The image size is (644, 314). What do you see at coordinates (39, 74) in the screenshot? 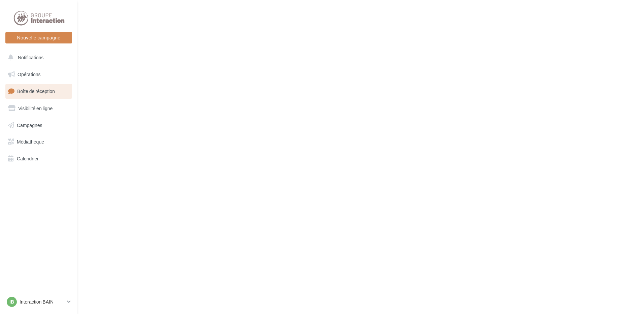
I see `a: Opérations` at bounding box center [39, 74].